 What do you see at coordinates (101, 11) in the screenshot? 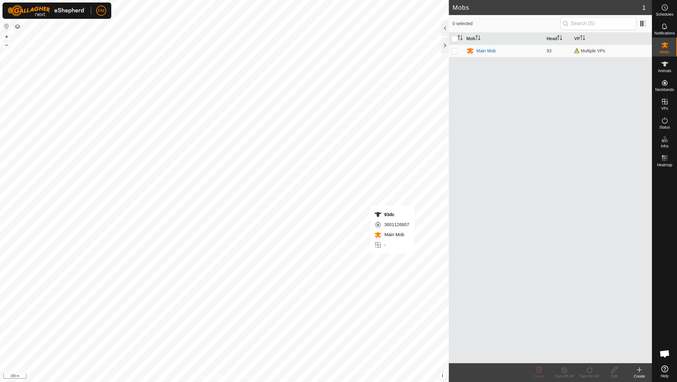
I see `span: PM` at bounding box center [101, 11].